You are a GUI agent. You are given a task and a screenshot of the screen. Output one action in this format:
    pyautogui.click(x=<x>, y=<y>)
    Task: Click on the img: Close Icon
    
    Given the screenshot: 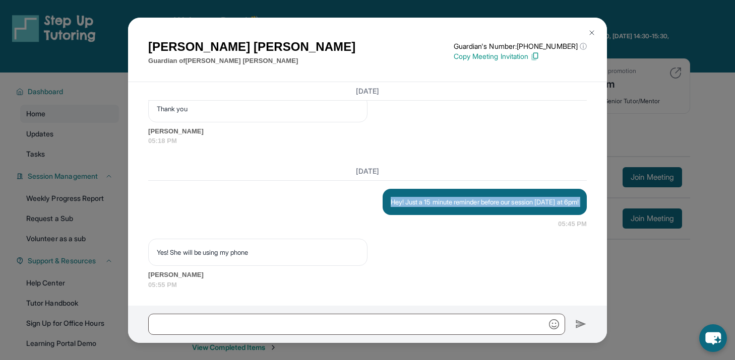 What is the action you would take?
    pyautogui.click(x=592, y=33)
    